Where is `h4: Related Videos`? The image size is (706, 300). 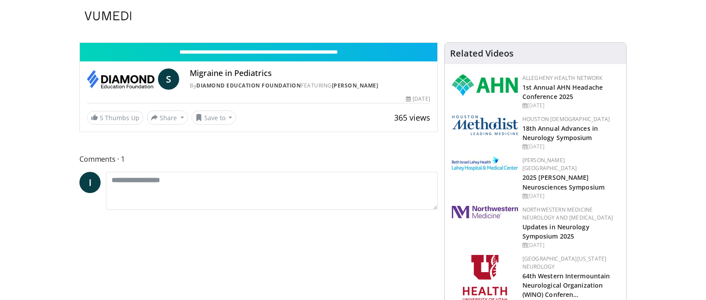 h4: Related Videos is located at coordinates (482, 53).